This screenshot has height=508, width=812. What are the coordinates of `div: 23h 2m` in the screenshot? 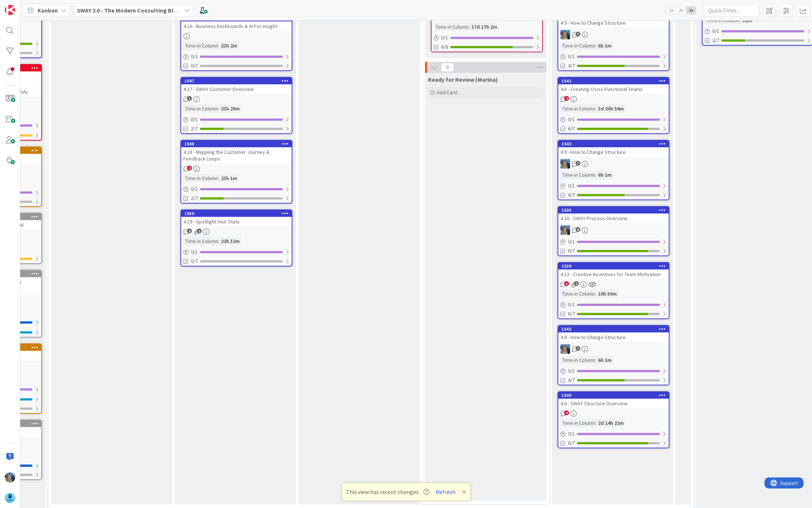 It's located at (229, 46).